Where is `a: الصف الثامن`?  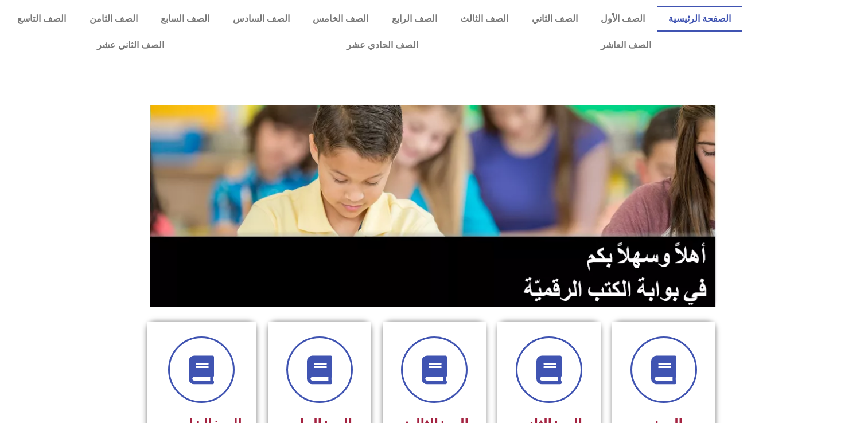
a: الصف الثامن is located at coordinates (114, 19).